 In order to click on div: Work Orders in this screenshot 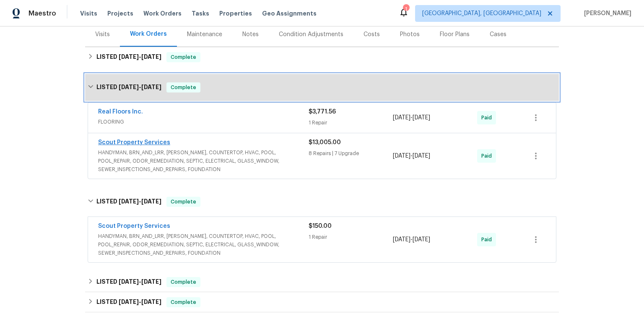, I will do `click(148, 34)`.